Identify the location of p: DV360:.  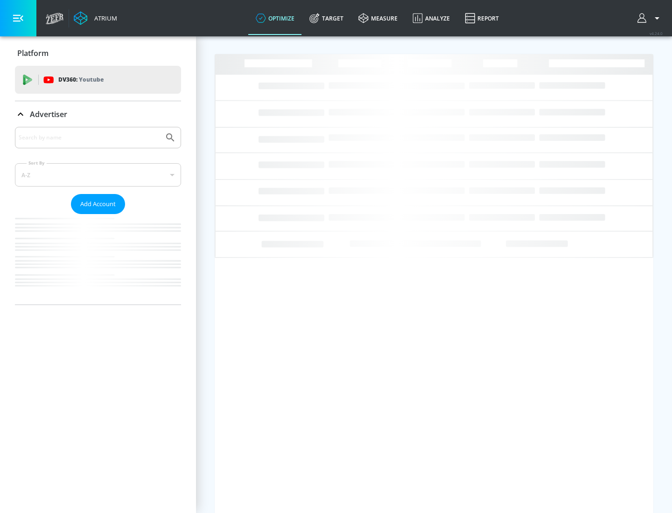
(81, 80).